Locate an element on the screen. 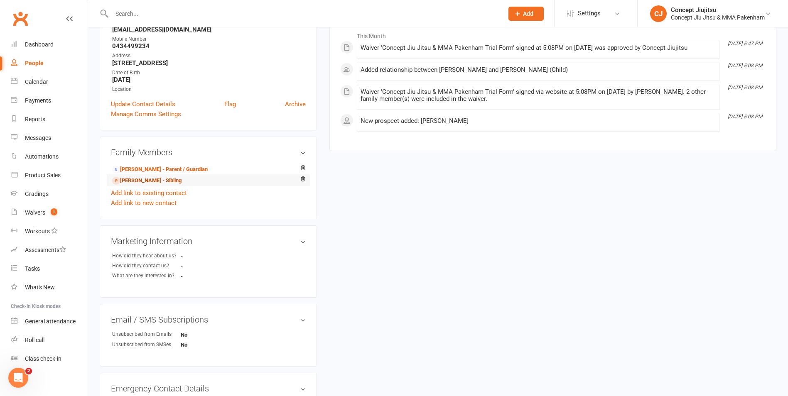  span: Settings is located at coordinates (589, 13).